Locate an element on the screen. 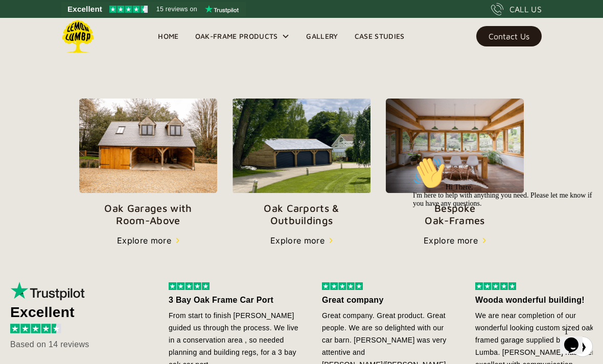 The width and height of the screenshot is (603, 364). div: Excellent is located at coordinates (74, 313).